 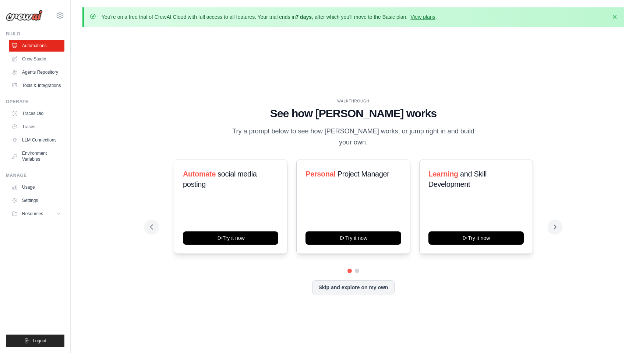 What do you see at coordinates (36, 127) in the screenshot?
I see `a: Traces` at bounding box center [36, 127].